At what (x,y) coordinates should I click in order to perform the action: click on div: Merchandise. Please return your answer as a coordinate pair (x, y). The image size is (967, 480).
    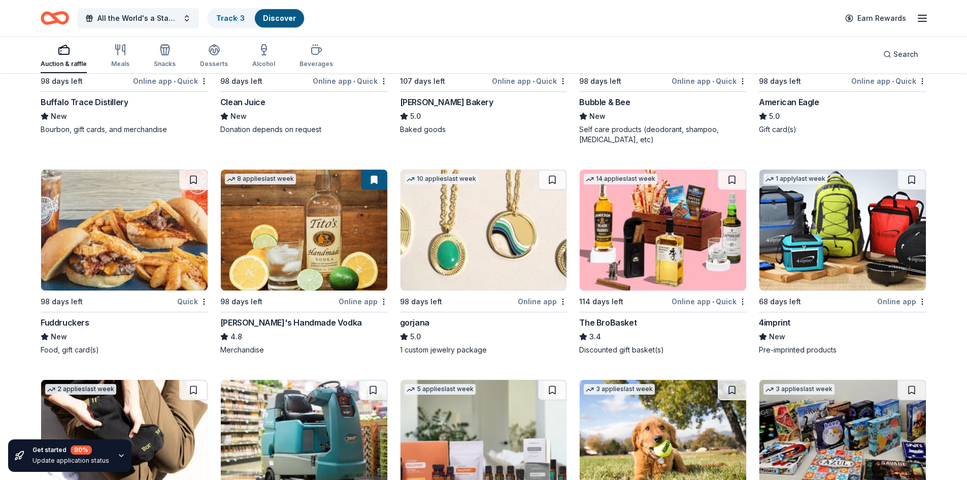
    Looking at the image, I should click on (304, 350).